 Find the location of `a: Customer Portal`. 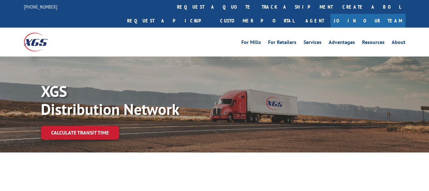

a: Customer Portal is located at coordinates (257, 21).